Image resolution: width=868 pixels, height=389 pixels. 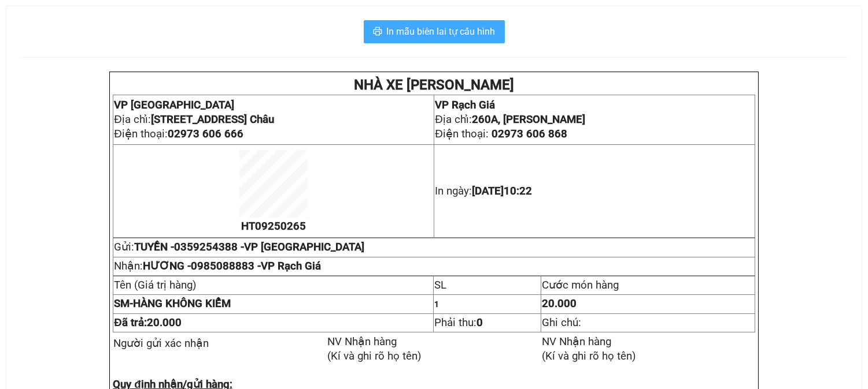 I want to click on span: Đã trả:, so click(x=147, y=323).